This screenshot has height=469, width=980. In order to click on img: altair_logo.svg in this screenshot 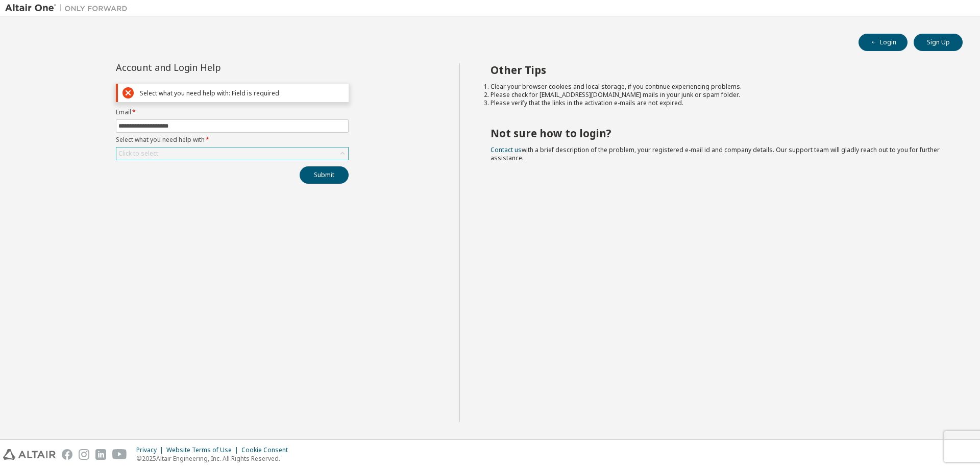, I will do `click(29, 454)`.